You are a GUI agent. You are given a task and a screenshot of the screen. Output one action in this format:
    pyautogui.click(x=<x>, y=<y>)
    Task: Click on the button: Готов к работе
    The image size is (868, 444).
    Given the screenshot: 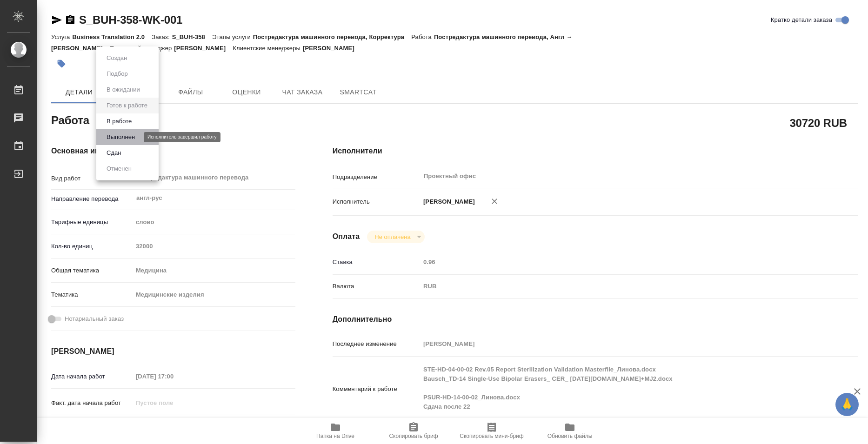 What is the action you would take?
    pyautogui.click(x=127, y=106)
    